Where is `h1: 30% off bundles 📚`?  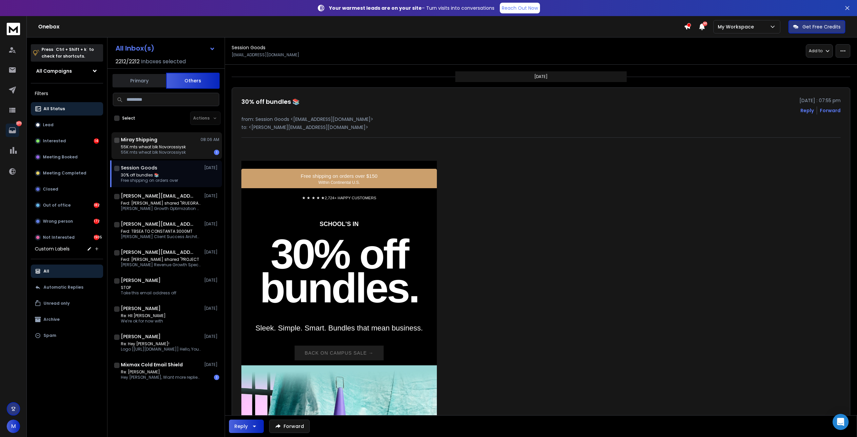
h1: 30% off bundles 📚 is located at coordinates (271, 102).